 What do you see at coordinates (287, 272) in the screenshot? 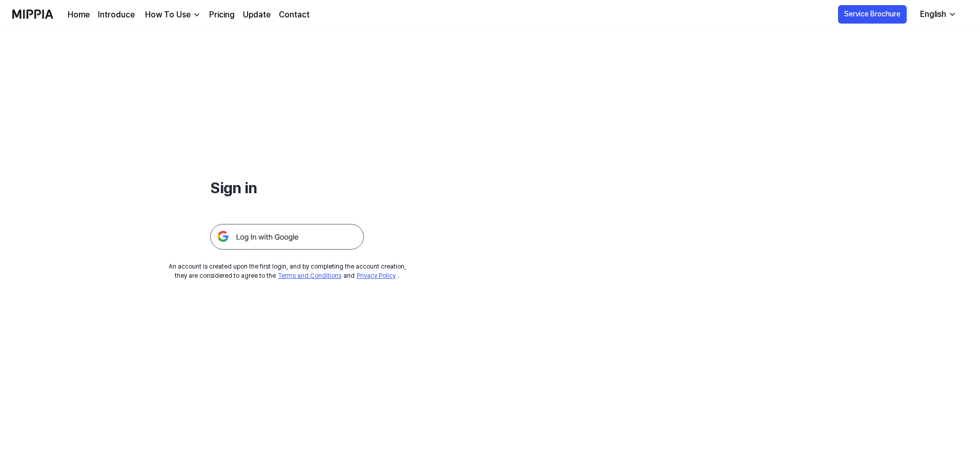
I see `div: An account is created upon the first login, and by completing the account creation, they are cons...` at bounding box center [287, 272].